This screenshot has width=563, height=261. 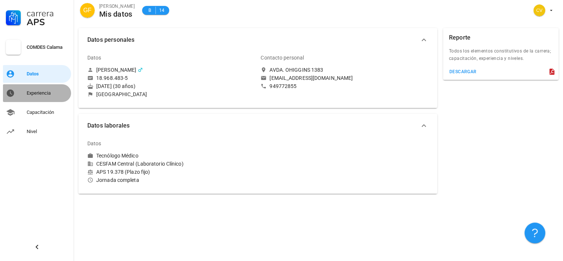 I want to click on a: 949772855, so click(x=344, y=86).